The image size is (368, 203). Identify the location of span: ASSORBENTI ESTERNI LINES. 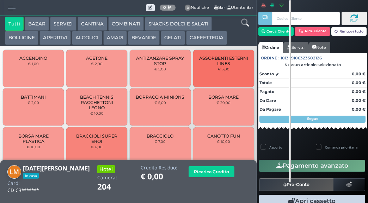
(224, 61).